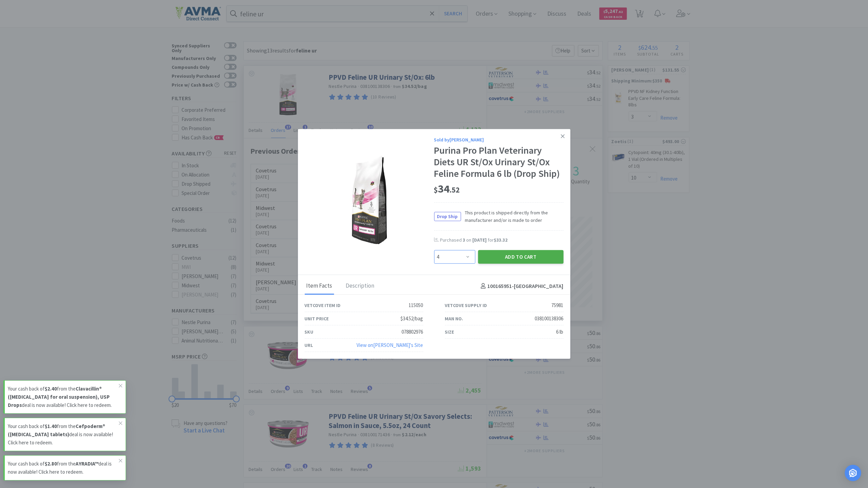  What do you see at coordinates (512, 216) in the screenshot?
I see `span: This product is shipped directly from the manufacturer and/or is made to order` at bounding box center [512, 216].